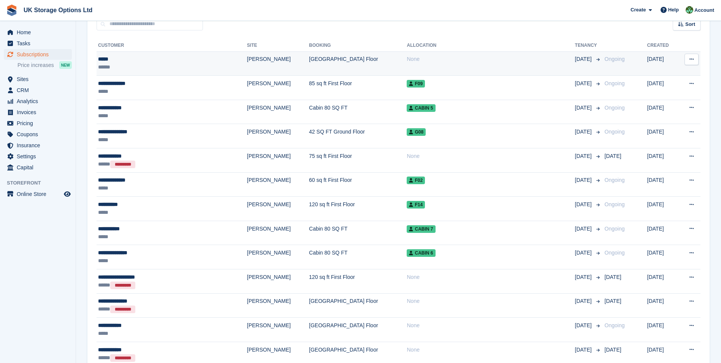 The height and width of the screenshot is (363, 721). What do you see at coordinates (421, 253) in the screenshot?
I see `span: CABIN 6` at bounding box center [421, 253].